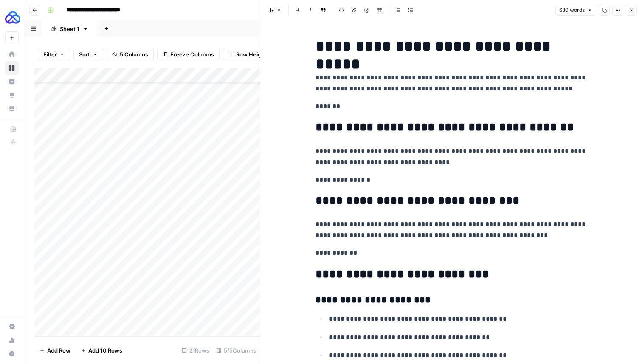  What do you see at coordinates (84, 54) in the screenshot?
I see `span: Sort` at bounding box center [84, 54].